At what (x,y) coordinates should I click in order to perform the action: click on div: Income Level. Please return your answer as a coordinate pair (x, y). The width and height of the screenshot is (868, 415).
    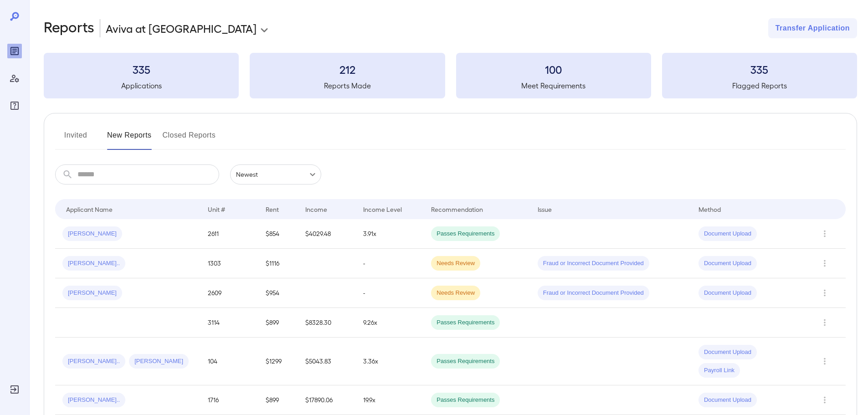
    Looking at the image, I should click on (382, 209).